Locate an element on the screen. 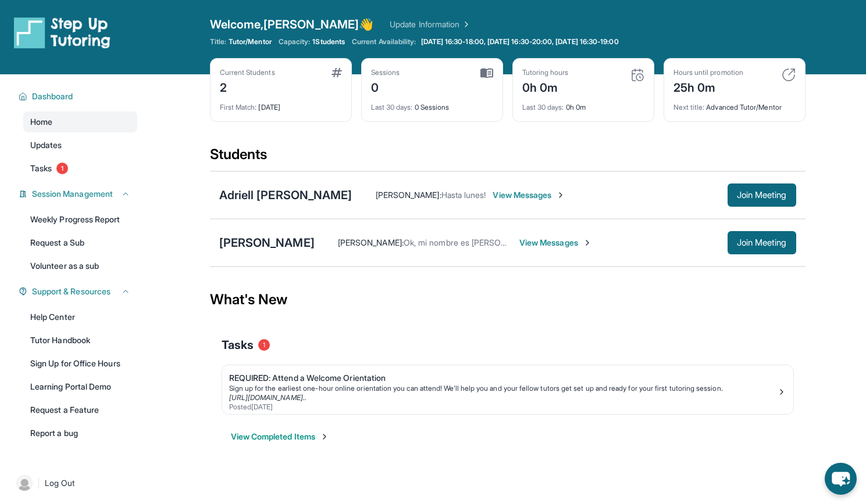 Image resolution: width=866 pixels, height=504 pixels. span: Support & Resources is located at coordinates (71, 292).